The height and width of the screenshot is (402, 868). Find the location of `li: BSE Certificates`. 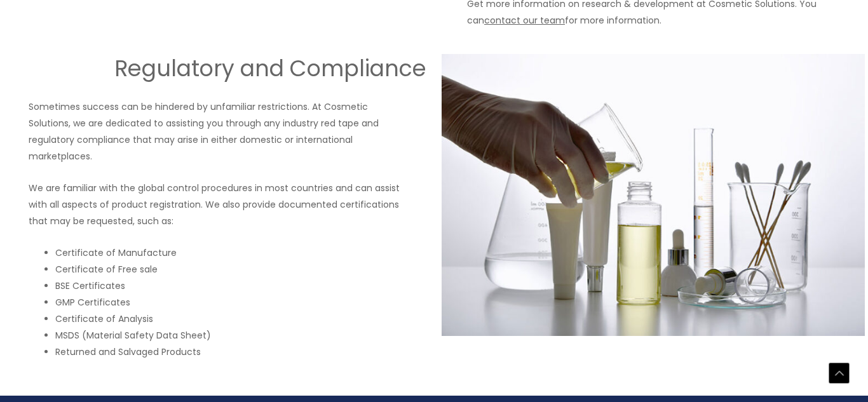

li: BSE Certificates is located at coordinates (228, 286).